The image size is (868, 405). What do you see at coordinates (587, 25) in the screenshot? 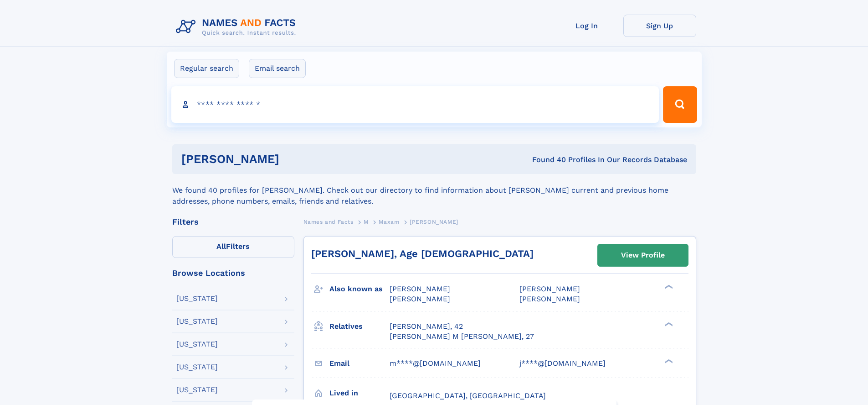
I see `a: Log In` at bounding box center [587, 25].